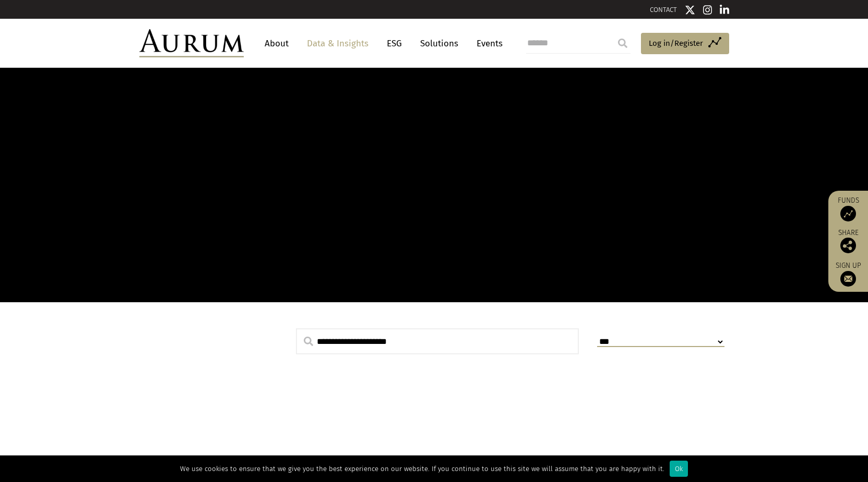 The width and height of the screenshot is (868, 482). What do you see at coordinates (277, 43) in the screenshot?
I see `a: About` at bounding box center [277, 43].